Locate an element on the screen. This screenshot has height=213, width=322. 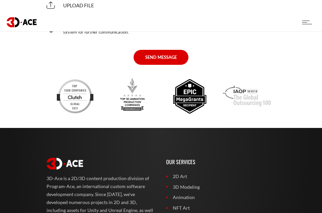
a: Animation is located at coordinates (221, 197).